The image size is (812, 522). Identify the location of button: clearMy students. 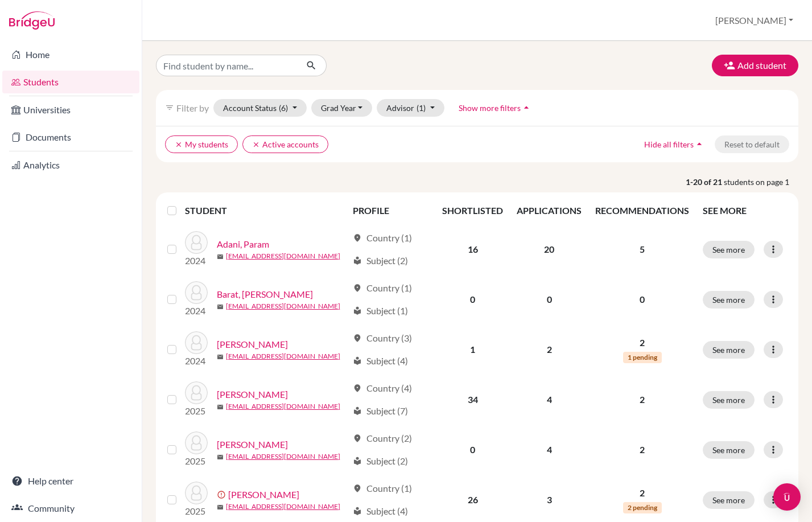
(201, 144).